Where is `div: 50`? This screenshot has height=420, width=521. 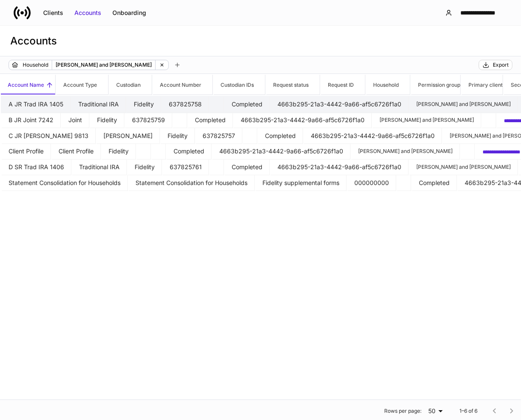
div: 50 is located at coordinates (435, 411).